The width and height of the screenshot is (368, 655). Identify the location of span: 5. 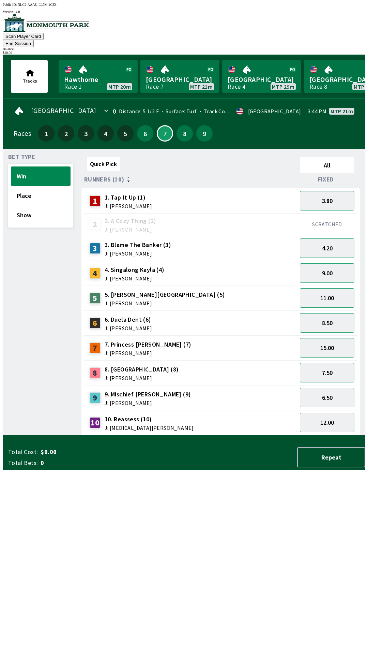
(126, 133).